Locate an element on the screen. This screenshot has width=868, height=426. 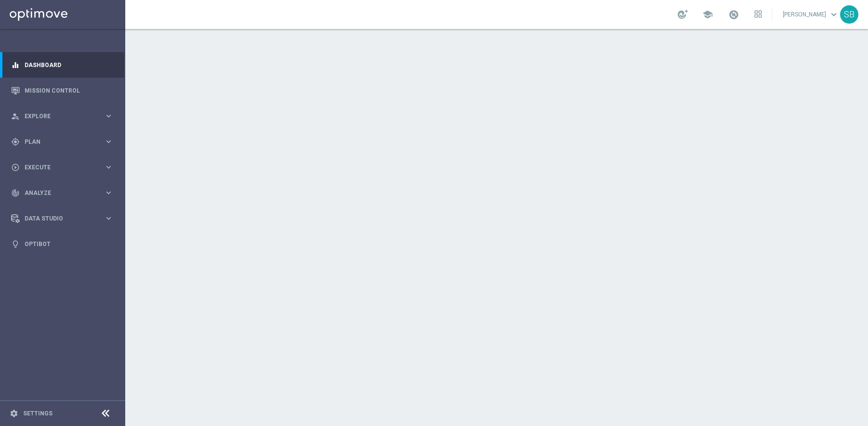
a: Mission Control is located at coordinates (69, 90).